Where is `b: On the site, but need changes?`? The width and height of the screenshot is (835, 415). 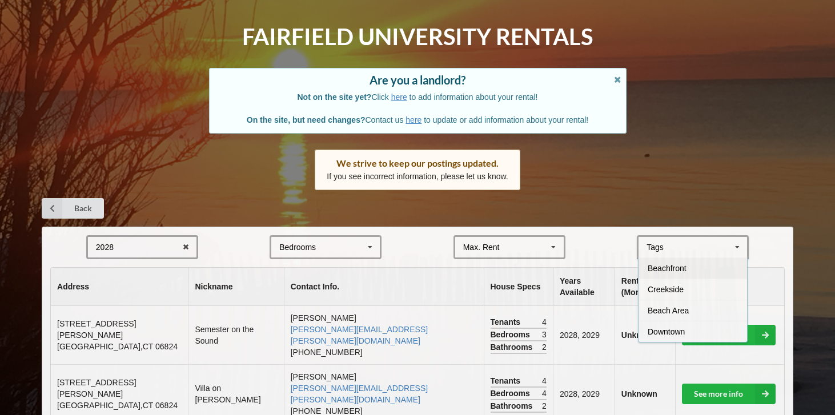
b: On the site, but need changes? is located at coordinates (306, 120).